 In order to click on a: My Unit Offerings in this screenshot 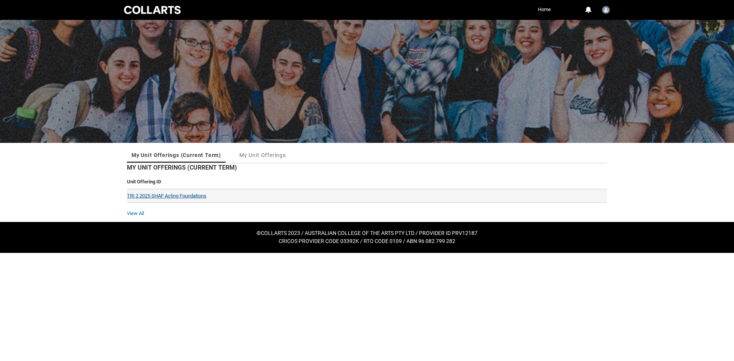, I will do `click(263, 155)`.